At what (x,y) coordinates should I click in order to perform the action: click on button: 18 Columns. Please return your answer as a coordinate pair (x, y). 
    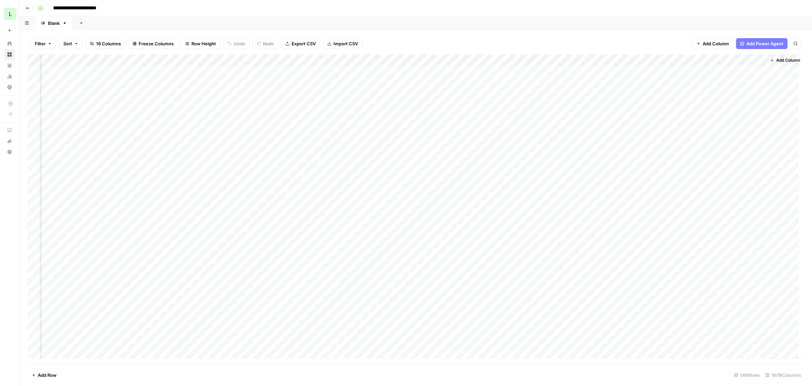
    Looking at the image, I should click on (105, 44).